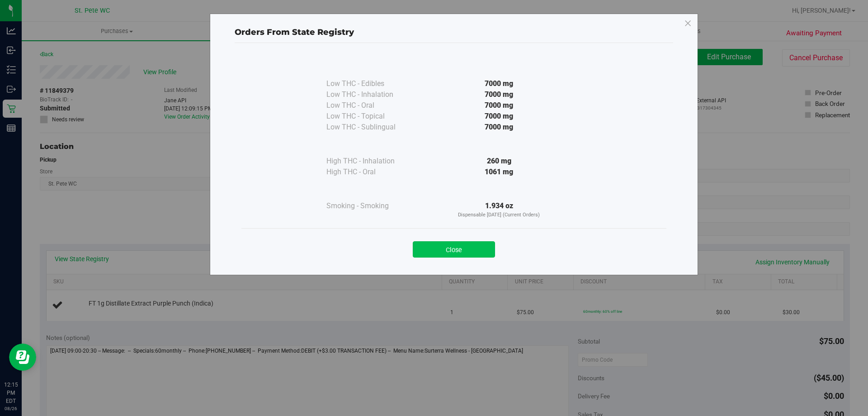  What do you see at coordinates (294, 32) in the screenshot?
I see `span: Orders From State Registry` at bounding box center [294, 32].